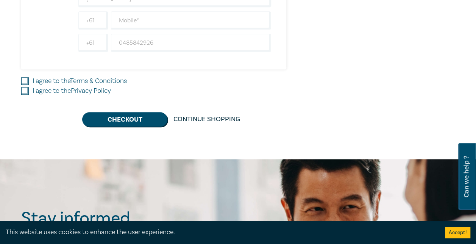  What do you see at coordinates (457, 233) in the screenshot?
I see `button: Accept cookies` at bounding box center [457, 233].